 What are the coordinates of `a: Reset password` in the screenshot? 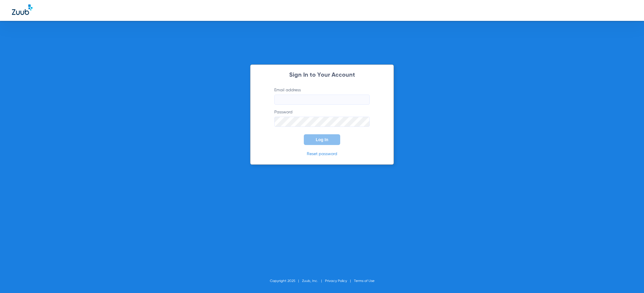 It's located at (322, 154).